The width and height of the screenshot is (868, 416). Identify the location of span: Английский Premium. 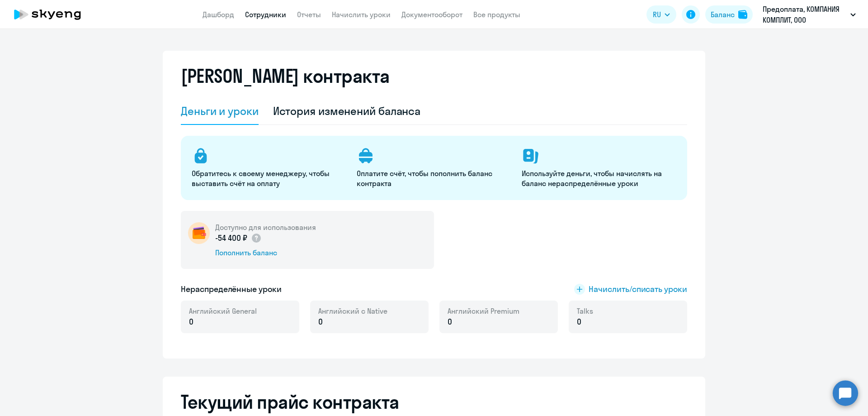
(483, 311).